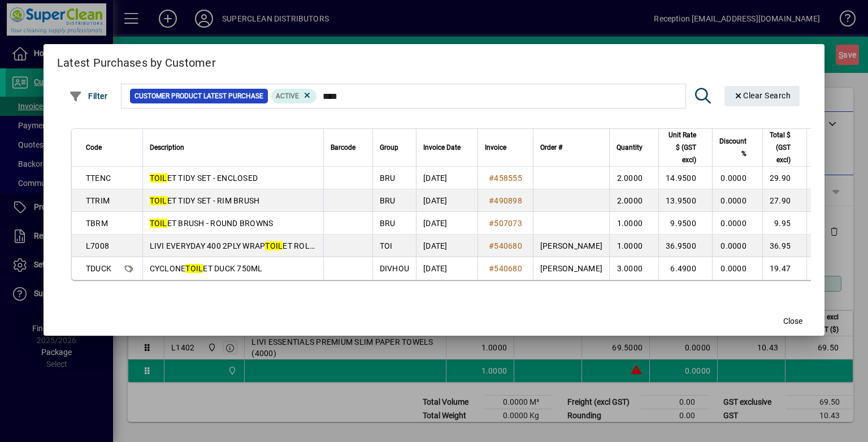 The height and width of the screenshot is (442, 868). Describe the element at coordinates (785, 224) in the screenshot. I see `td: 9.95` at that location.